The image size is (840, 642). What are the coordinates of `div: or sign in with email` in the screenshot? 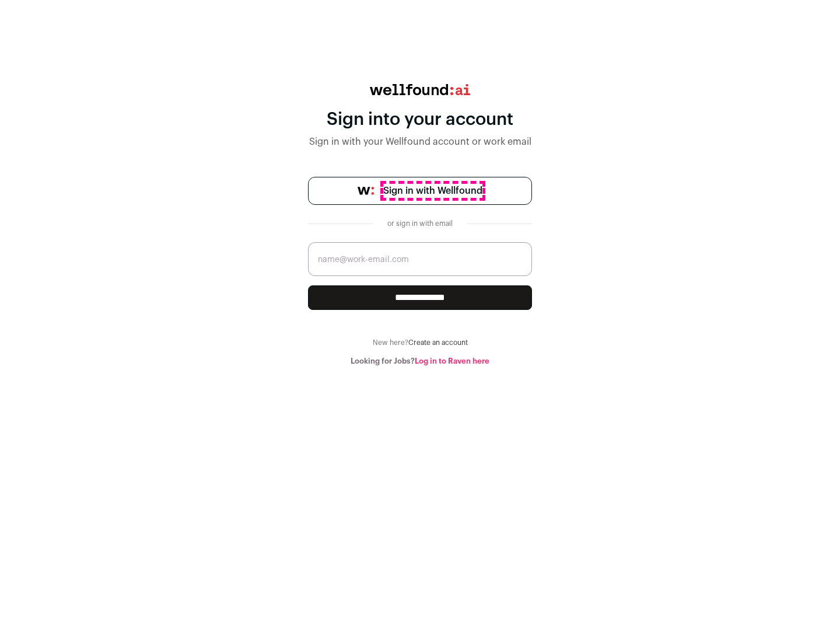 It's located at (420, 223).